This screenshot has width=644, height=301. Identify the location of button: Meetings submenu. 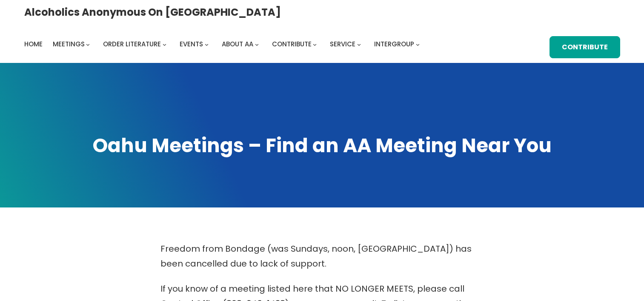
(88, 44).